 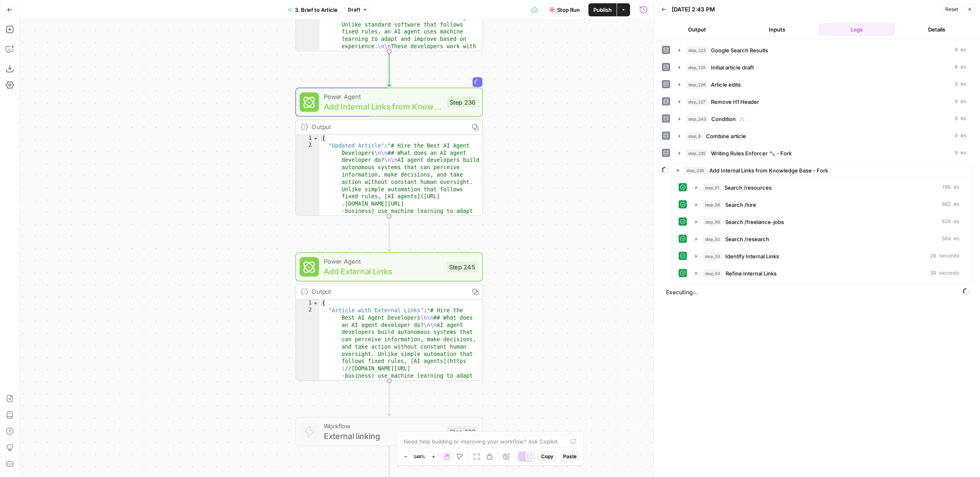 I want to click on div: Power AgentAdd Internal Links from Knowledge Base - ForkStep 236Output{ "Updated Article":"# Hire..., so click(x=389, y=151).